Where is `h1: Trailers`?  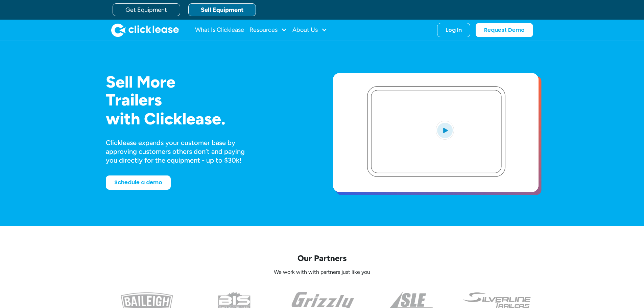
h1: Trailers is located at coordinates (208, 100).